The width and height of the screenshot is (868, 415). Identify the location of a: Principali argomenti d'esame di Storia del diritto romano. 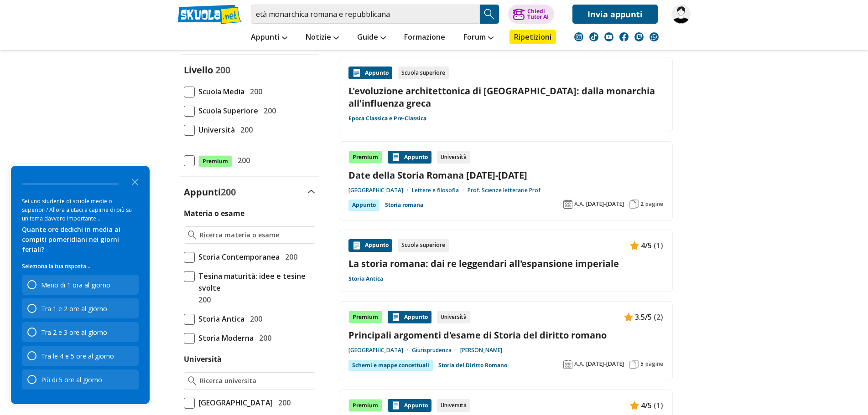
(506, 335).